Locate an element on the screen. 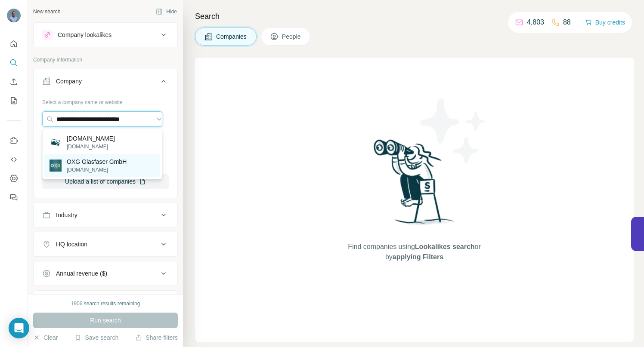 The width and height of the screenshot is (644, 347). div: Industry is located at coordinates (67, 215).